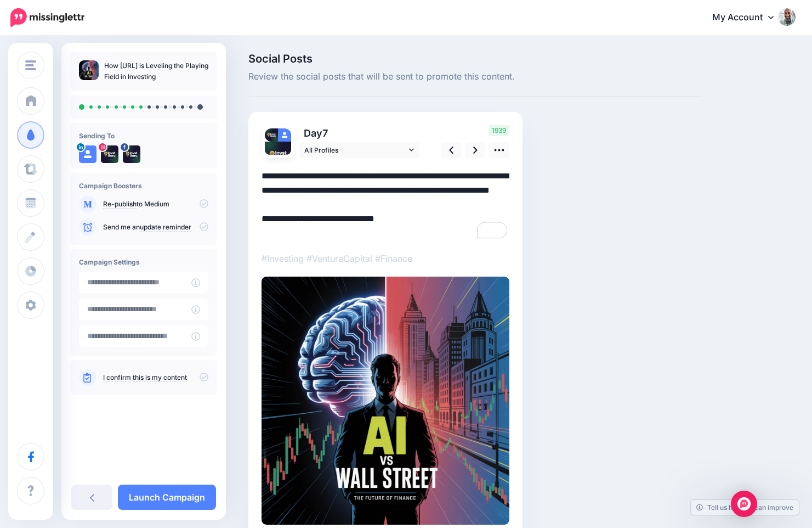 The image size is (812, 528). I want to click on span: Review the social posts that will be sent to promote this content., so click(475, 77).